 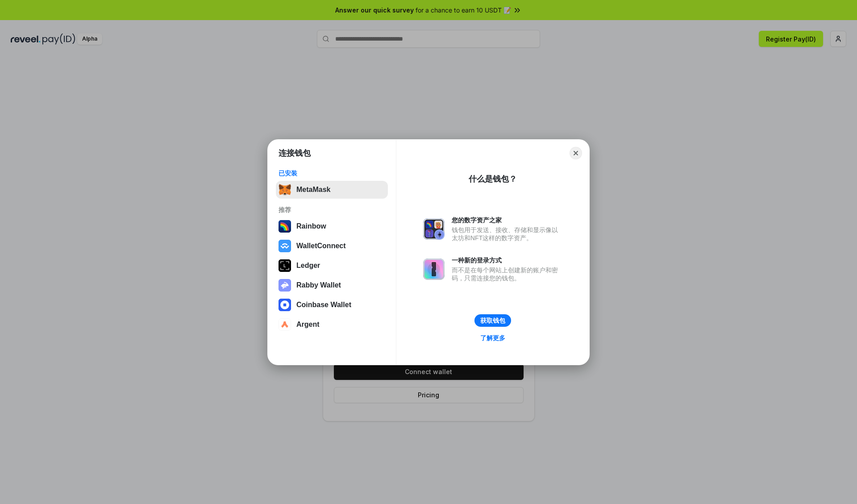 I want to click on button: Argent, so click(x=332, y=324).